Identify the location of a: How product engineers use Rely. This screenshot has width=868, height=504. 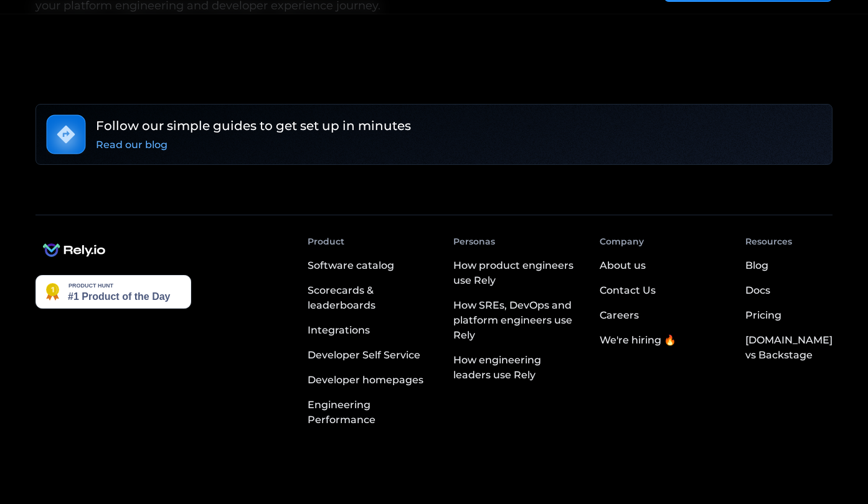
(516, 273).